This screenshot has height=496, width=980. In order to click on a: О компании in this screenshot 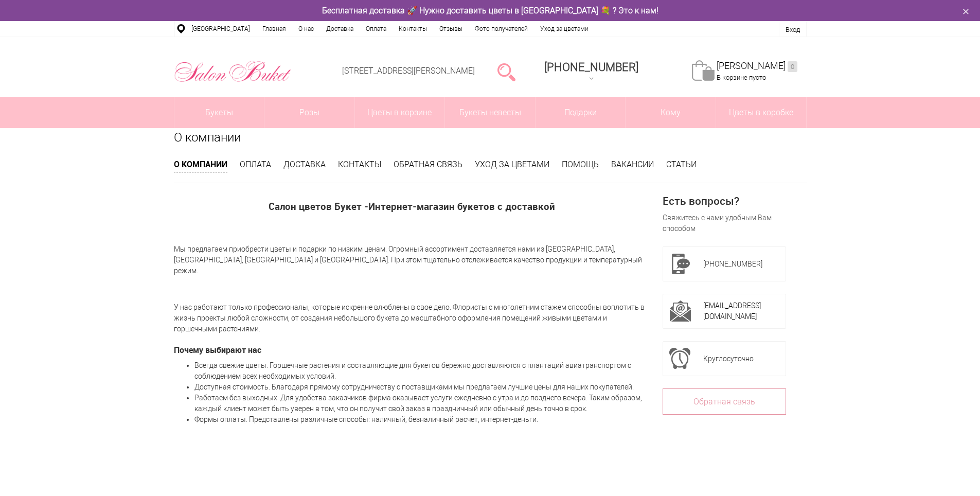, I will do `click(200, 165)`.